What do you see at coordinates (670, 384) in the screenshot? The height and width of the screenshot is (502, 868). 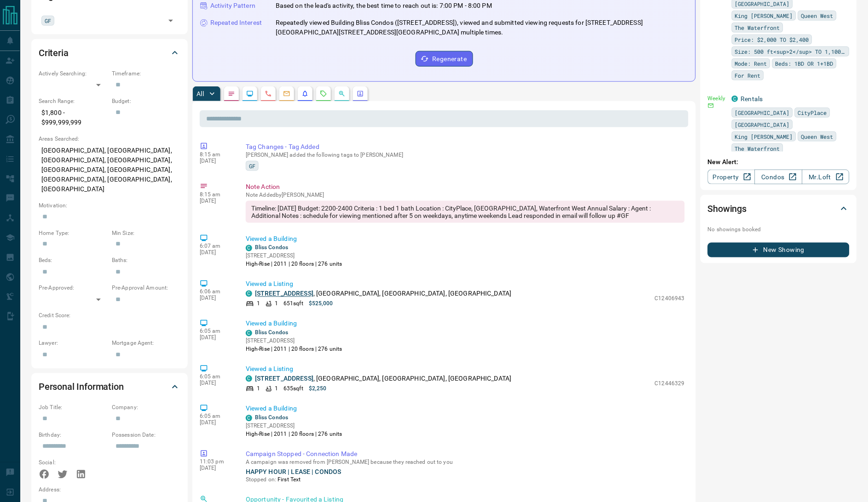 I see `p: C12446329` at bounding box center [670, 384].